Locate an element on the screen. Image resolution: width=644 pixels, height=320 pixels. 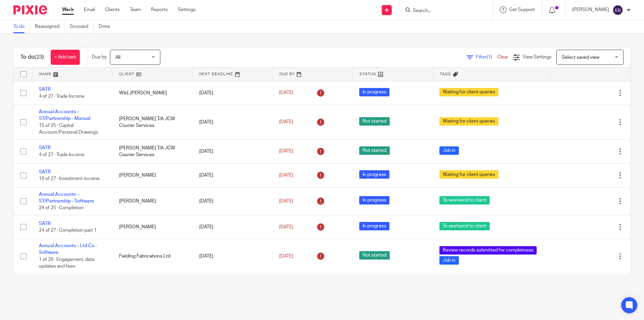
span: Filter is located at coordinates (486, 57).